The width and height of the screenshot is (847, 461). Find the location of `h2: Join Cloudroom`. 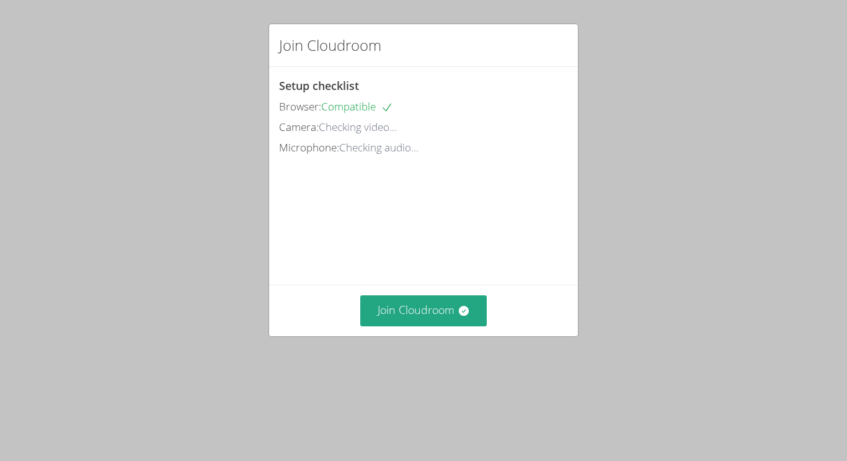

h2: Join Cloudroom is located at coordinates (330, 45).